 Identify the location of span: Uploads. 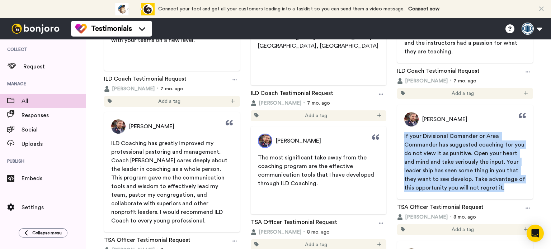
(54, 144).